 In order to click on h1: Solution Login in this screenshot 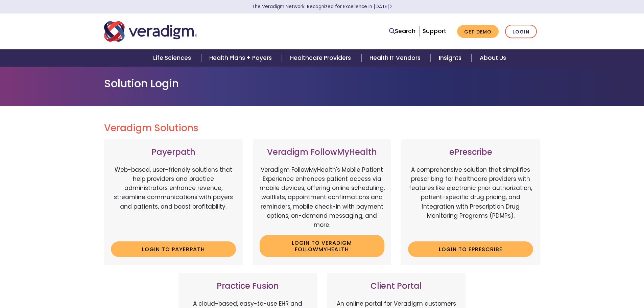, I will do `click(322, 83)`.